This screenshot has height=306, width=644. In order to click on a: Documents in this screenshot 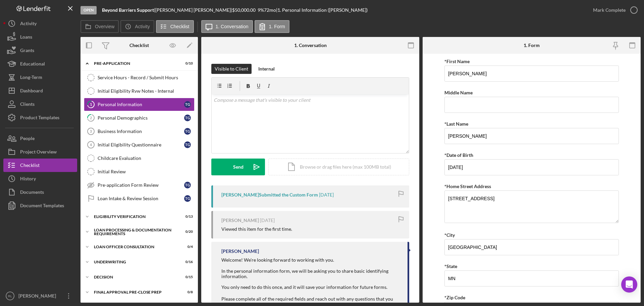, I will do `click(40, 192)`.